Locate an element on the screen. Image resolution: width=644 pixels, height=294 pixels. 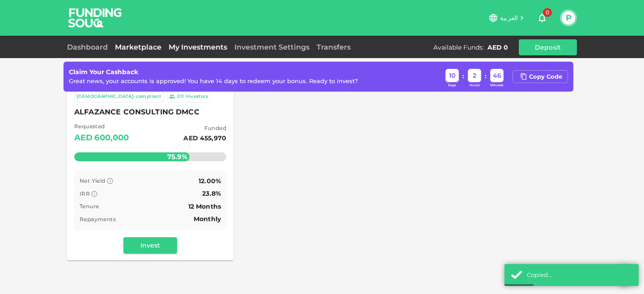
a: Investment Settings is located at coordinates (272, 47).